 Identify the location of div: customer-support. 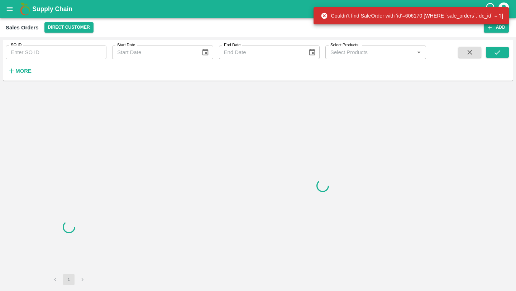
(491, 9).